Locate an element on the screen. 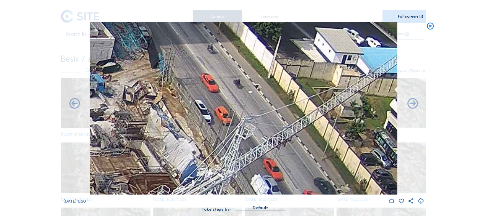 Image resolution: width=487 pixels, height=216 pixels. i: Back is located at coordinates (413, 104).